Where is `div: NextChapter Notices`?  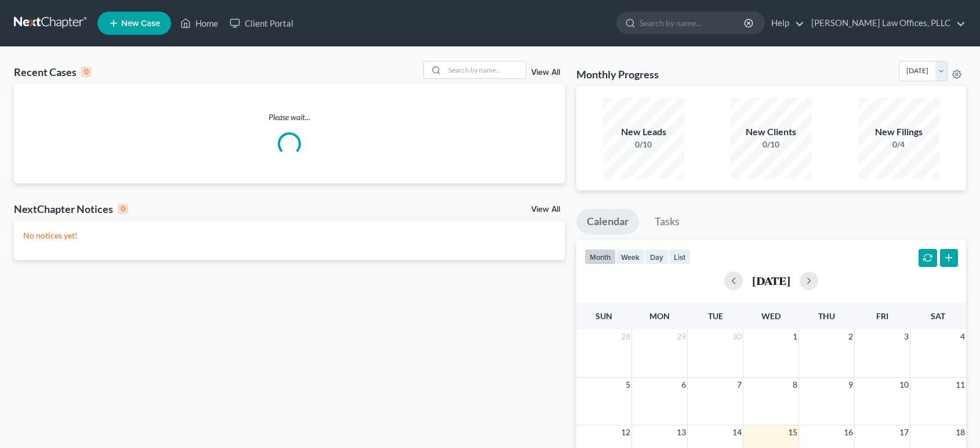 div: NextChapter Notices is located at coordinates (71, 209).